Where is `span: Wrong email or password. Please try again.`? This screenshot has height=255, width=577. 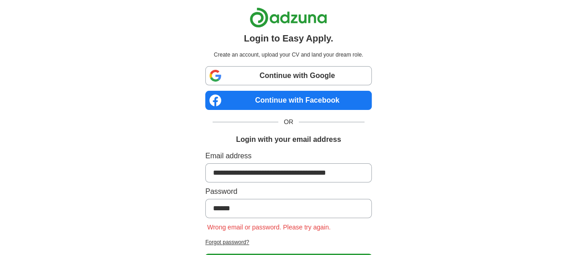
span: Wrong email or password. Please try again. is located at coordinates (268, 227).